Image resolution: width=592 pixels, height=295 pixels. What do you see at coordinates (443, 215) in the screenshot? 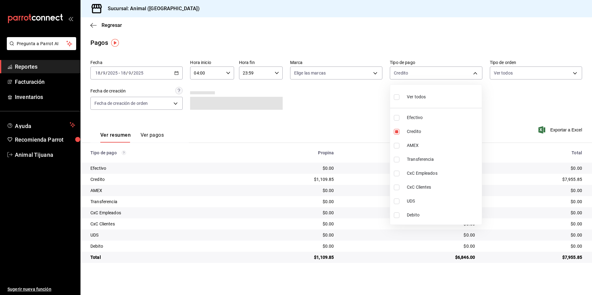
I see `span: Debito` at bounding box center [443, 215].